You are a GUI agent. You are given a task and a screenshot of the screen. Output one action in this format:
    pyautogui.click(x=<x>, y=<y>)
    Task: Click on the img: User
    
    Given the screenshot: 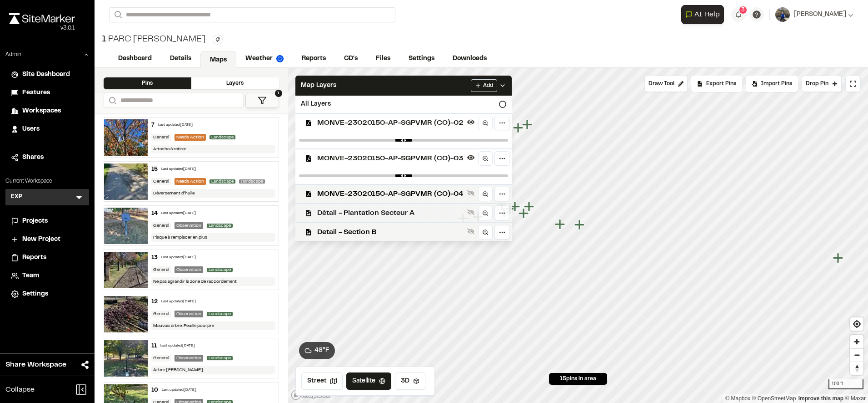 What is the action you would take?
    pyautogui.click(x=783, y=15)
    